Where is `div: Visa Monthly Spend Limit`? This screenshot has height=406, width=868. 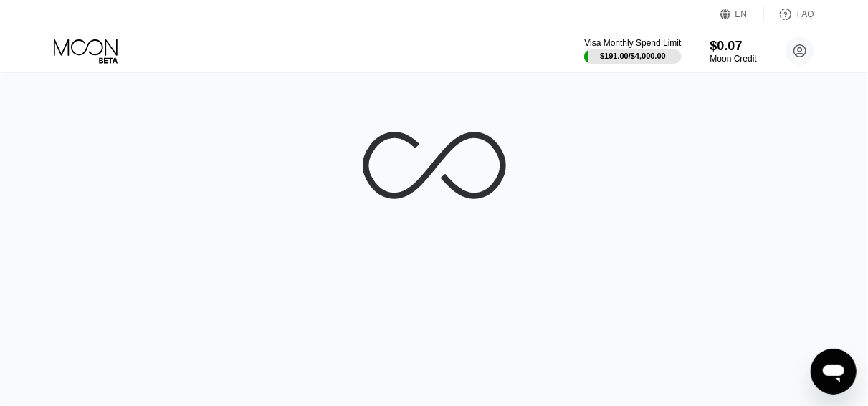 div: Visa Monthly Spend Limit is located at coordinates (632, 43).